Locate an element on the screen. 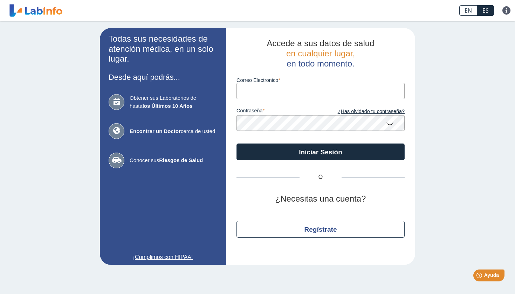  button: Regístrate is located at coordinates (321, 230).